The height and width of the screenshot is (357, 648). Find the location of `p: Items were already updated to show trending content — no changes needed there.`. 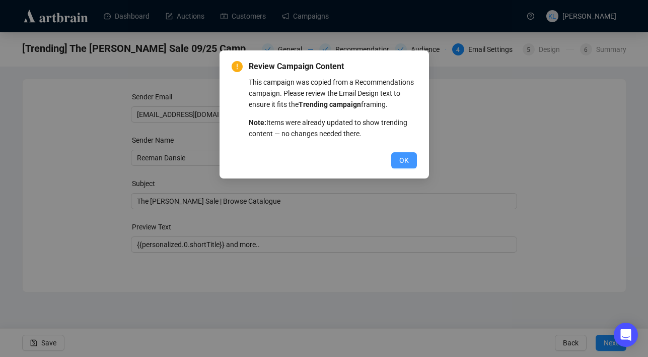

p: Items were already updated to show trending content — no changes needed there. is located at coordinates (333, 128).